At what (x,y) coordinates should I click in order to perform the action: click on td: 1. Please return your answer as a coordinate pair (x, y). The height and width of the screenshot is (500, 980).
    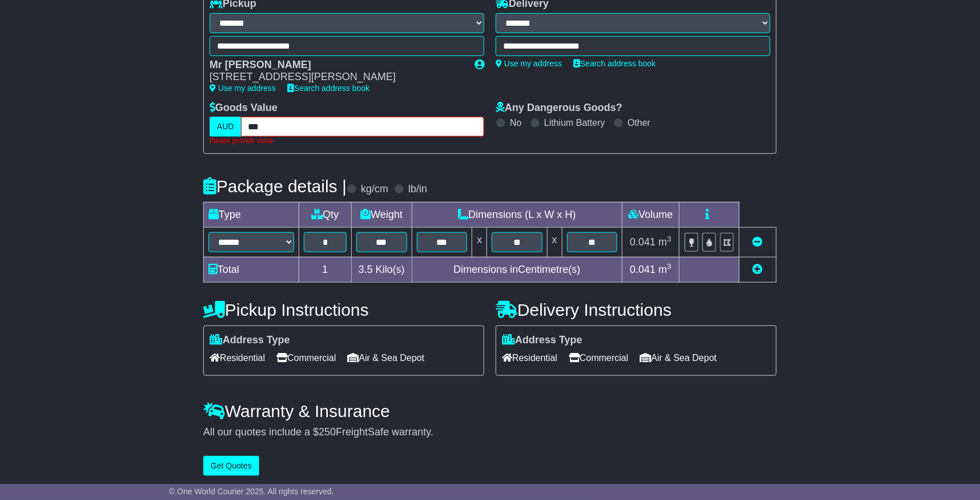
    Looking at the image, I should click on (325, 270).